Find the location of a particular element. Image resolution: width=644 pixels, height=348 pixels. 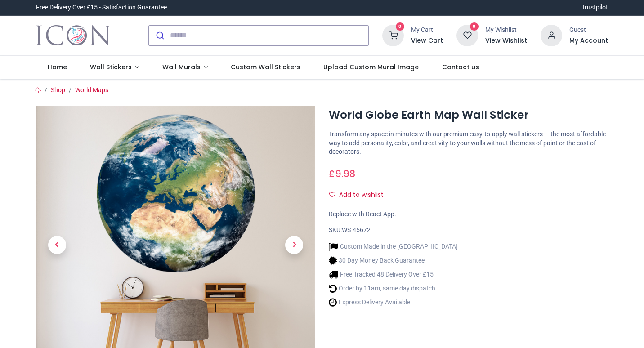

span: Upload Custom Mural Image is located at coordinates (371, 67).